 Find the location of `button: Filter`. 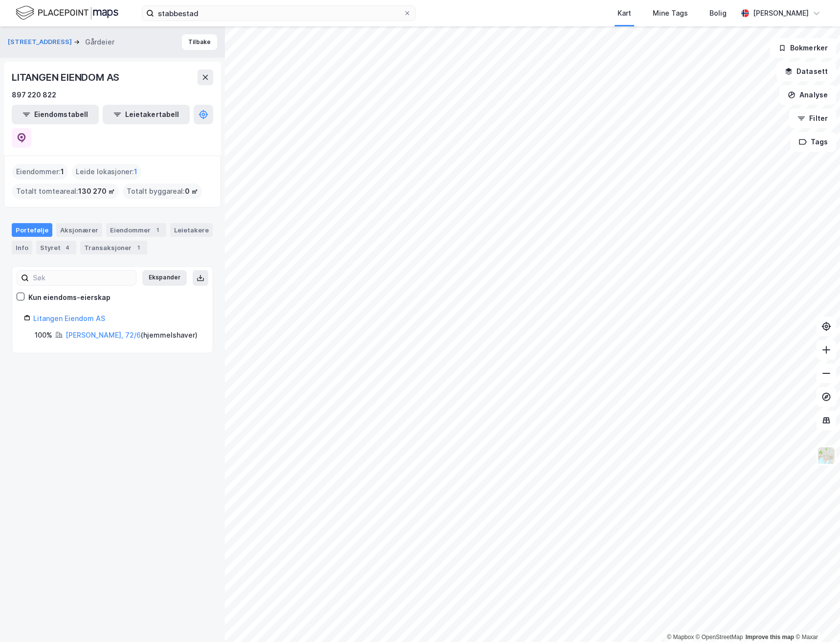

button: Filter is located at coordinates (813, 118).